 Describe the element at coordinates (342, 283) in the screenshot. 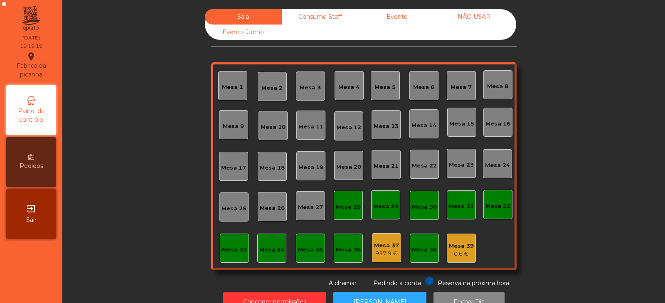

I see `span: A chamar` at that location.